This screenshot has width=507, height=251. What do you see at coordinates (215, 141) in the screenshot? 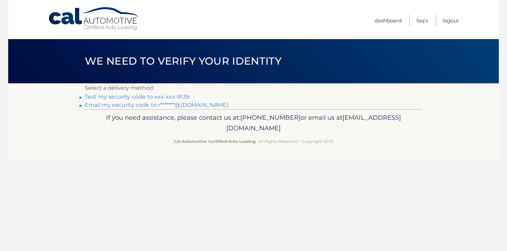
I see `strong: Cal Automotive Certified Auto Leasing` at bounding box center [215, 141].